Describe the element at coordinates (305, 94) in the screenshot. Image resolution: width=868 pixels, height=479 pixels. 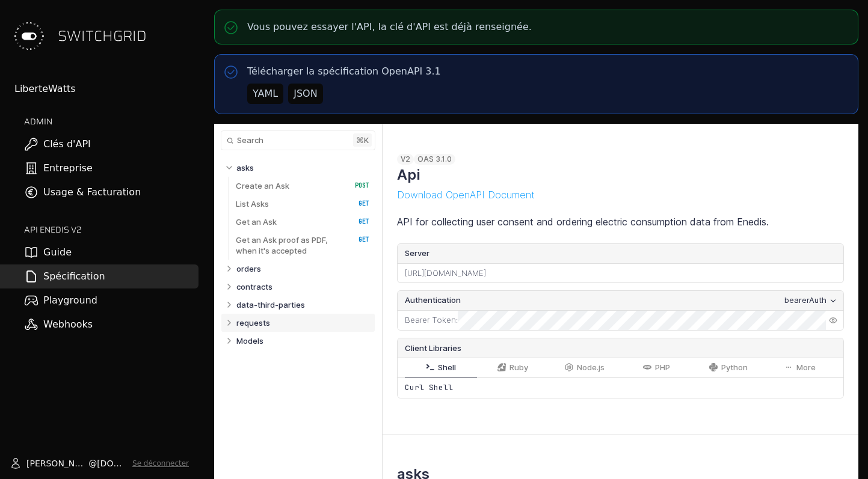
I see `div: JSON` at that location.